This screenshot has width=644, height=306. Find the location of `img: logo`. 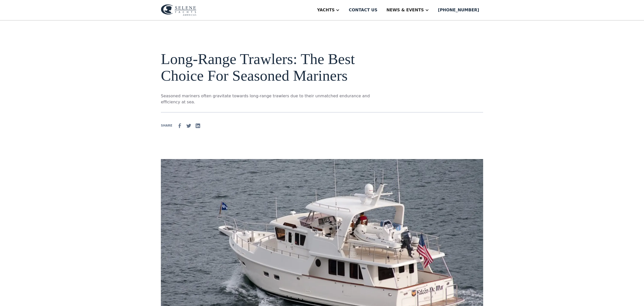

img: logo is located at coordinates (179, 10).